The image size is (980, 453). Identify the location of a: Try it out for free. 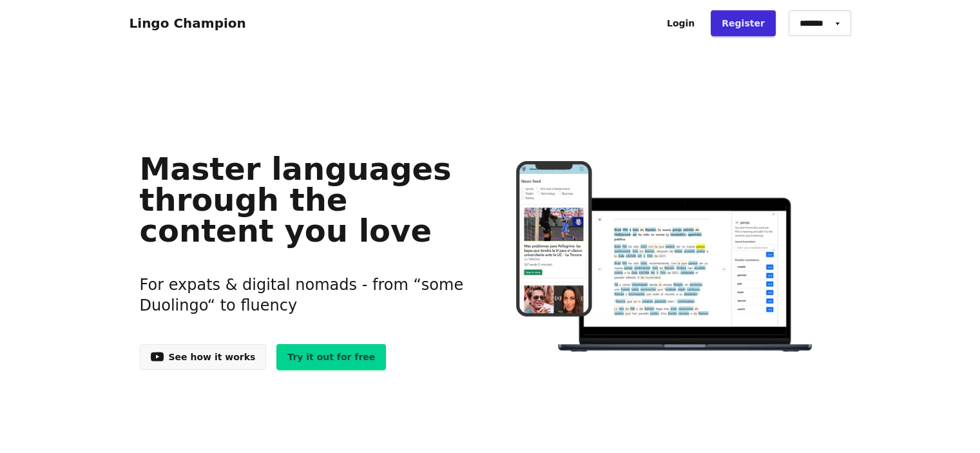
(331, 357).